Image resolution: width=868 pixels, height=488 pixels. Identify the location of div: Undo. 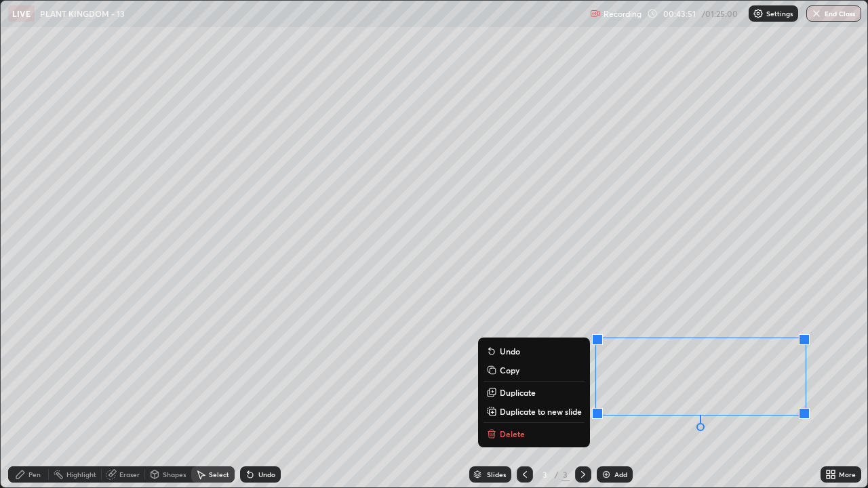
(267, 475).